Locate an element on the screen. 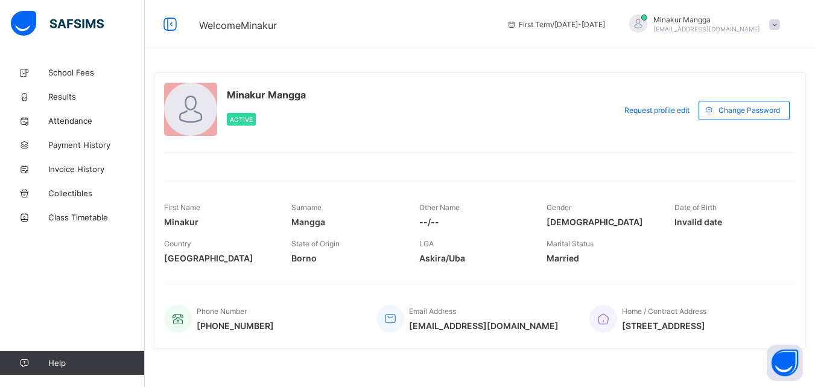  span: Minakur is located at coordinates (218, 221).